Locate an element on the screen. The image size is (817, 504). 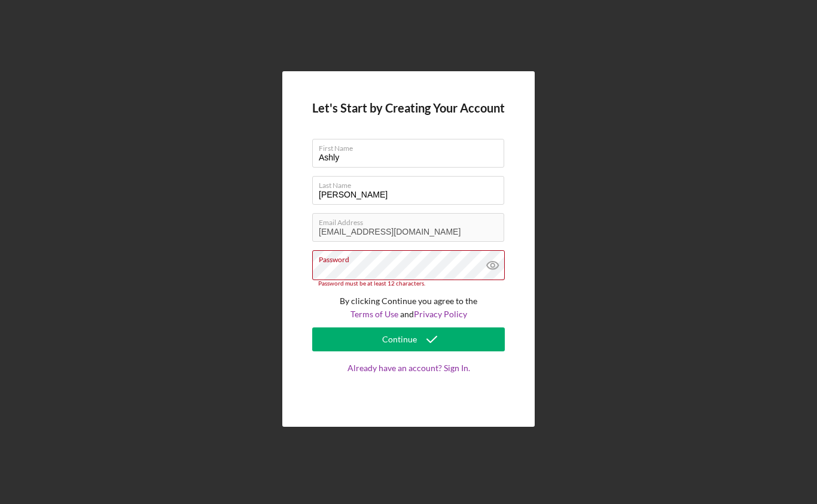
button: Continue is located at coordinates (409, 339).